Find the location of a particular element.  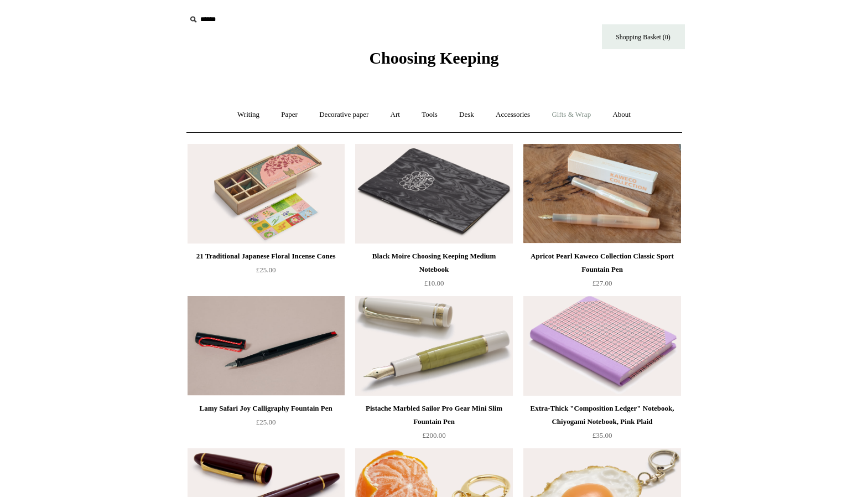

a: Art is located at coordinates (395, 115).